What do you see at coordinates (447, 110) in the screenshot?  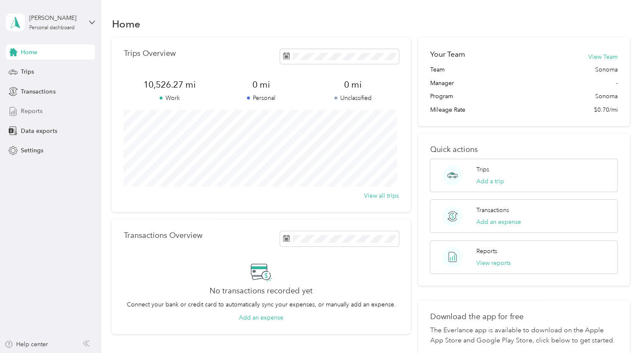 I see `span: Mileage Rate` at bounding box center [447, 110].